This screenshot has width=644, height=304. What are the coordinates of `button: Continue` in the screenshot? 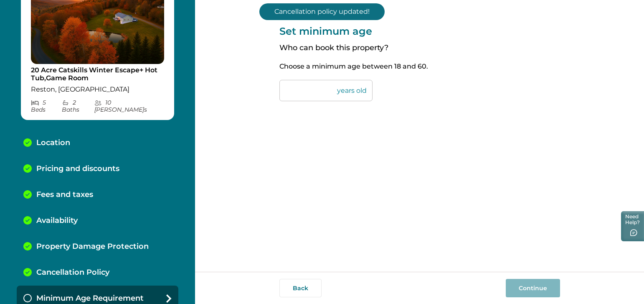 It's located at (533, 288).